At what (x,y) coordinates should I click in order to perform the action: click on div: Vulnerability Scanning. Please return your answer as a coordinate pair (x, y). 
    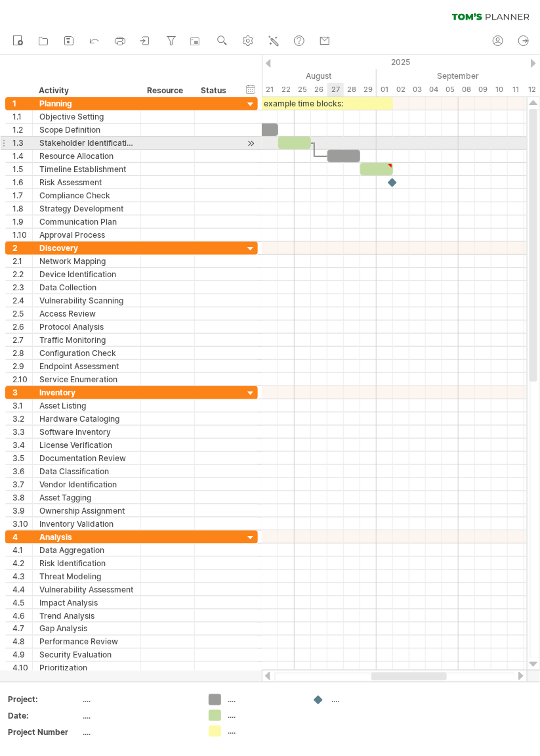
    Looking at the image, I should click on (87, 300).